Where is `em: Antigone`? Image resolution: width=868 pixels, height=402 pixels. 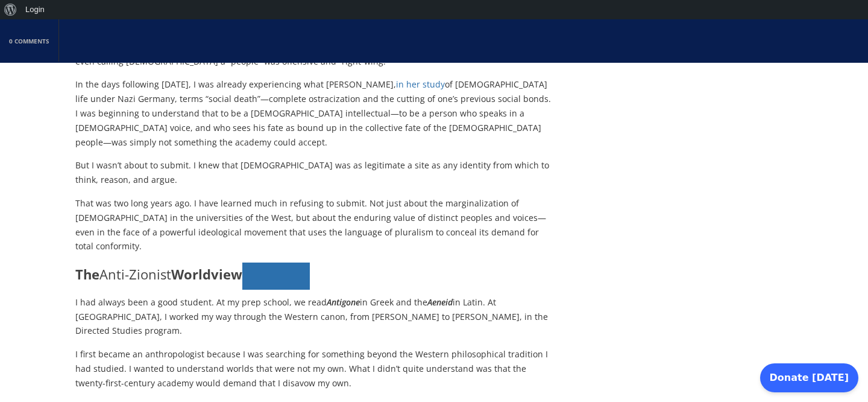
em: Antigone is located at coordinates (343, 302).